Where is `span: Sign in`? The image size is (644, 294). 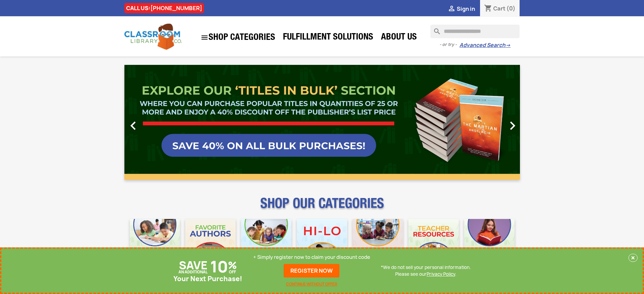
span: Sign in is located at coordinates (466, 9).